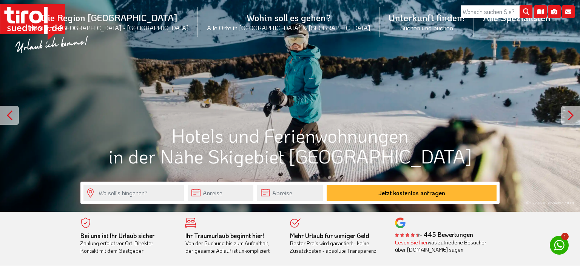 Image resolution: width=580 pixels, height=266 pixels. I want to click on span: 1, so click(565, 236).